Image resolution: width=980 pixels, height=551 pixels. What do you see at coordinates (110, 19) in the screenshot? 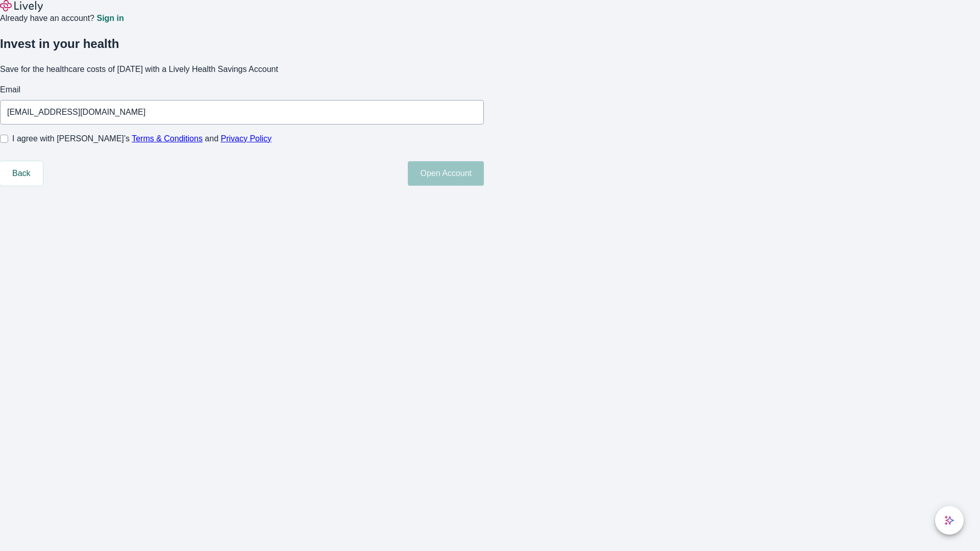
I see `div: Sign in` at bounding box center [110, 19].